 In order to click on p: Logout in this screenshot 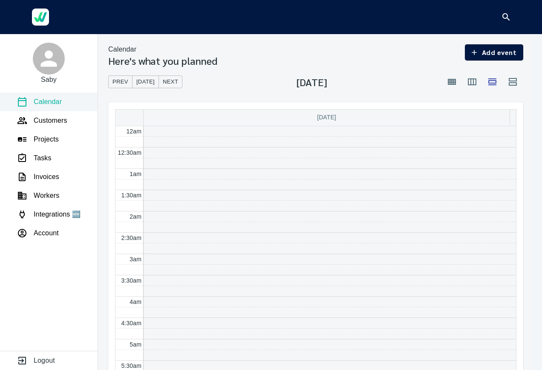, I will do `click(44, 360)`.